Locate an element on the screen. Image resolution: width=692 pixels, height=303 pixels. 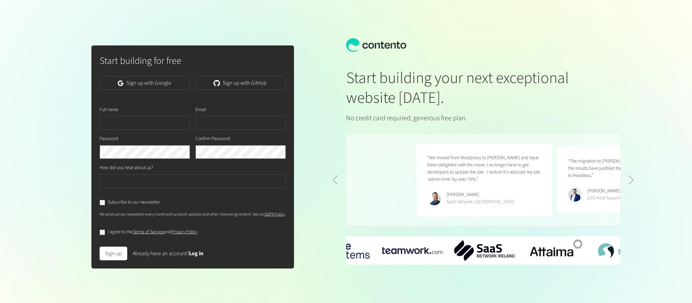
div: Previous slide is located at coordinates (335, 180).